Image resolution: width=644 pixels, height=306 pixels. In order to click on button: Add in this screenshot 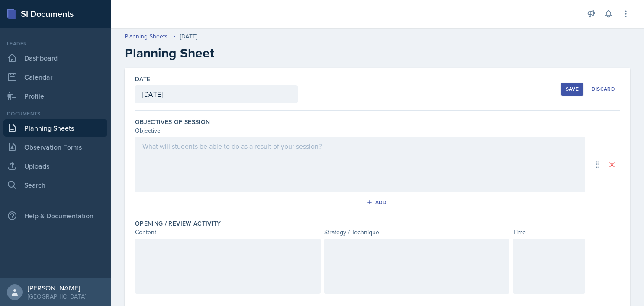, I will do `click(377, 202)`.